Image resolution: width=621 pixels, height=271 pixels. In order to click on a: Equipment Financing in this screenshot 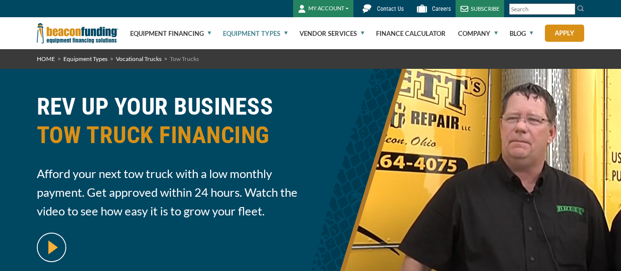, I will do `click(170, 33)`.